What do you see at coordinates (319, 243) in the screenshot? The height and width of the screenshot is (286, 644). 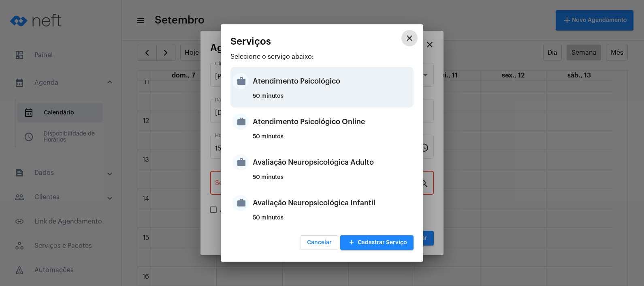 I see `button: Cancelar` at bounding box center [319, 243].